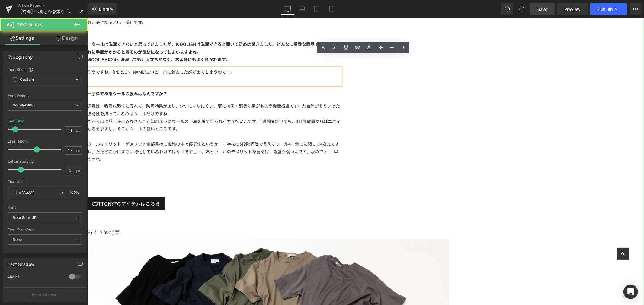 This screenshot has width=644, height=305. Describe the element at coordinates (39, 186) in the screenshot. I see `span: COTTONY®のアイテムはこちら` at that location.